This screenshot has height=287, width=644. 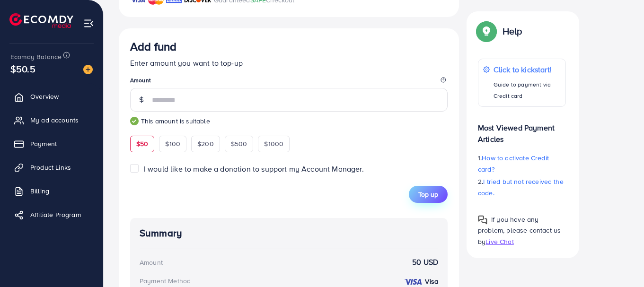 What do you see at coordinates (51, 144) in the screenshot?
I see `a: Payment` at bounding box center [51, 144].